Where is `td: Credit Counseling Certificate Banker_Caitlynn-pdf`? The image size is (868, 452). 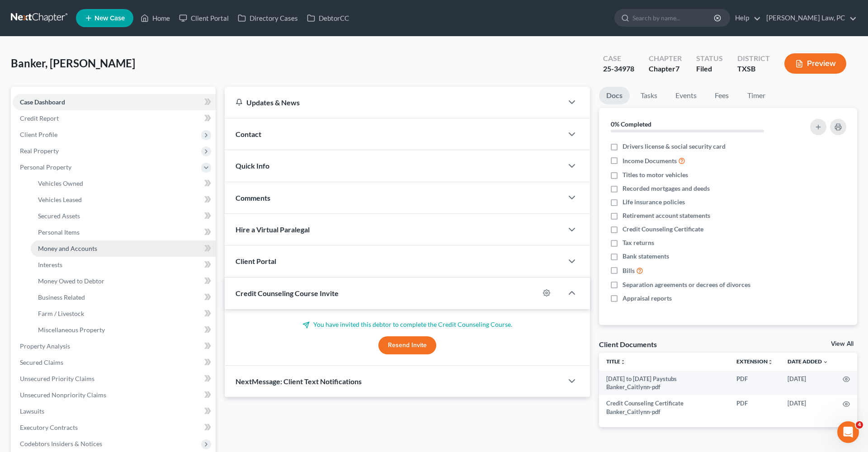 td: Credit Counseling Certificate Banker_Caitlynn-pdf is located at coordinates (664, 407).